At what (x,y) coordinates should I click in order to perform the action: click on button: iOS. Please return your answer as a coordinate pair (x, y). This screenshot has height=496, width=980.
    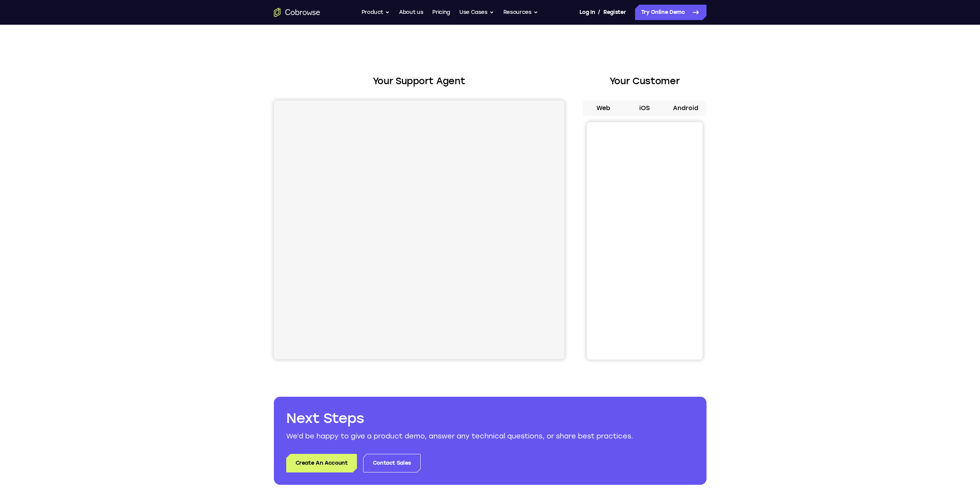
    Looking at the image, I should click on (645, 108).